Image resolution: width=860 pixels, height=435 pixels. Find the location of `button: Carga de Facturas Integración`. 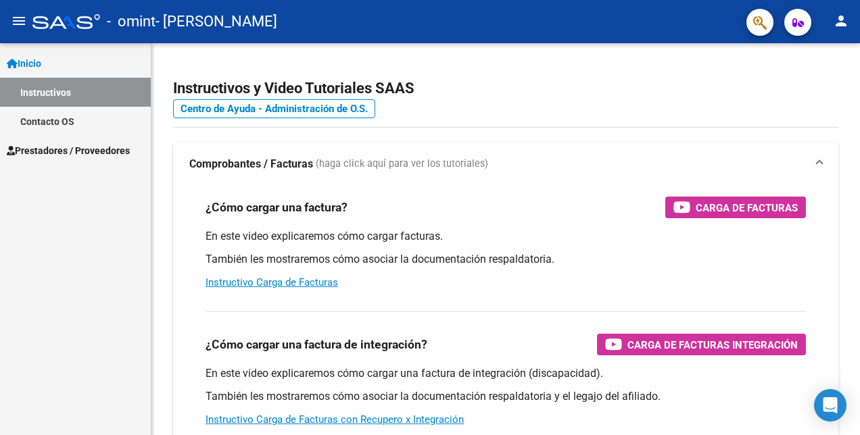

button: Carga de Facturas Integración is located at coordinates (701, 345).